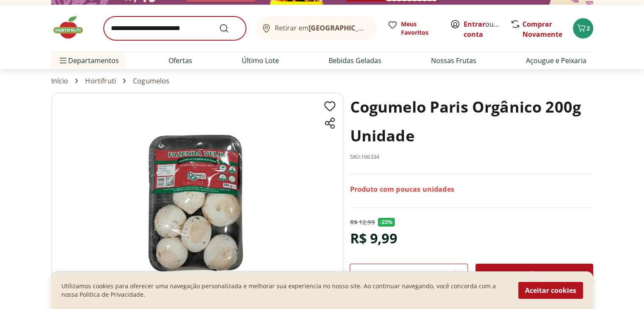 The image size is (644, 309). I want to click on a: Ofertas, so click(180, 60).